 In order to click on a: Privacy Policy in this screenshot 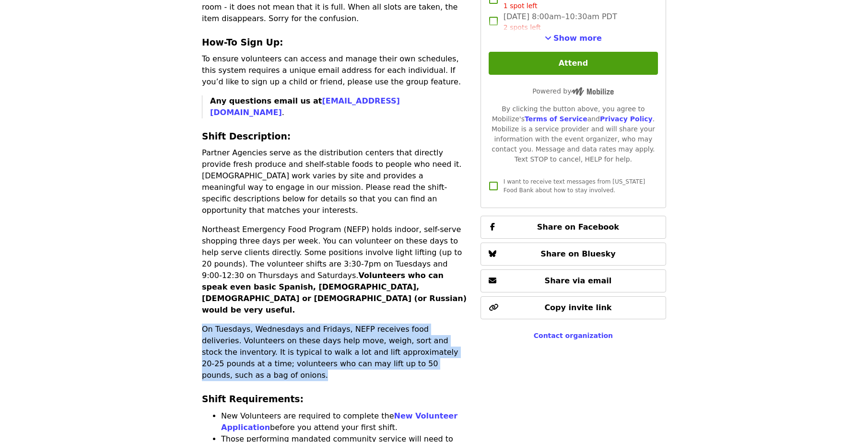, I will do `click(626, 119)`.